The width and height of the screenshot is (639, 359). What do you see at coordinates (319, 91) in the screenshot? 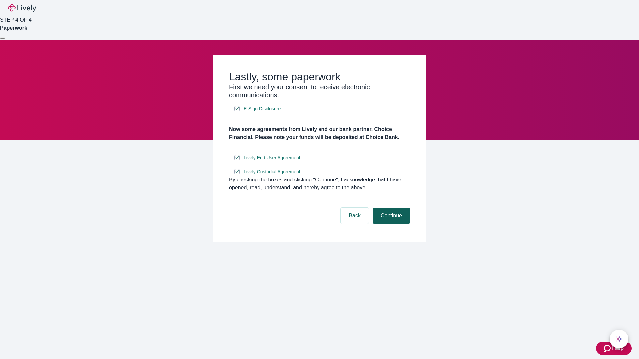
I see `h3: First we need your consent to receive electronic communications.` at bounding box center [319, 91].